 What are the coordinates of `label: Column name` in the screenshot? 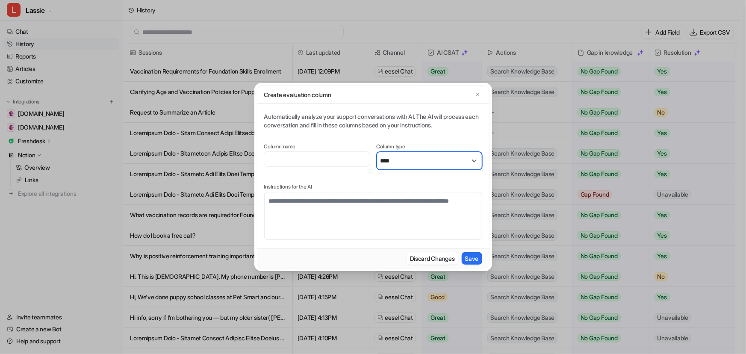 It's located at (317, 147).